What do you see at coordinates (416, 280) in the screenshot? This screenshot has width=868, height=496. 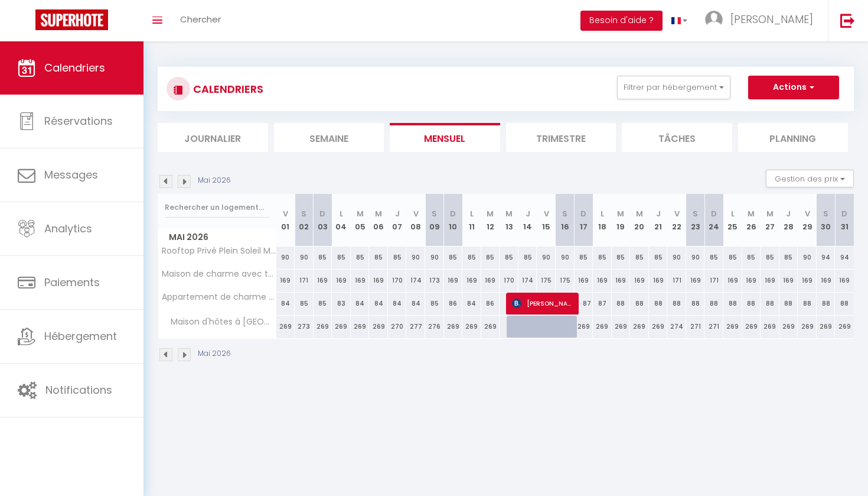 I see `div: 174` at bounding box center [416, 280].